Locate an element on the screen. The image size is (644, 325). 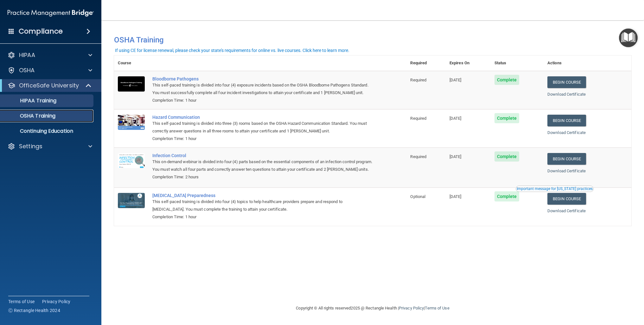
p: OSHA is located at coordinates (27, 70).